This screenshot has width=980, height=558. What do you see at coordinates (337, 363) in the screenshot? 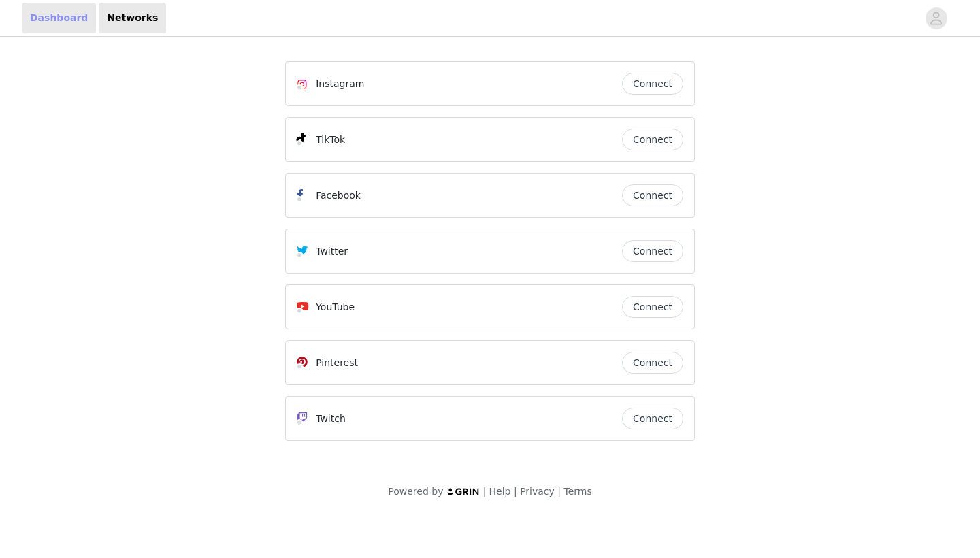
I see `p: Pinterest` at bounding box center [337, 363].